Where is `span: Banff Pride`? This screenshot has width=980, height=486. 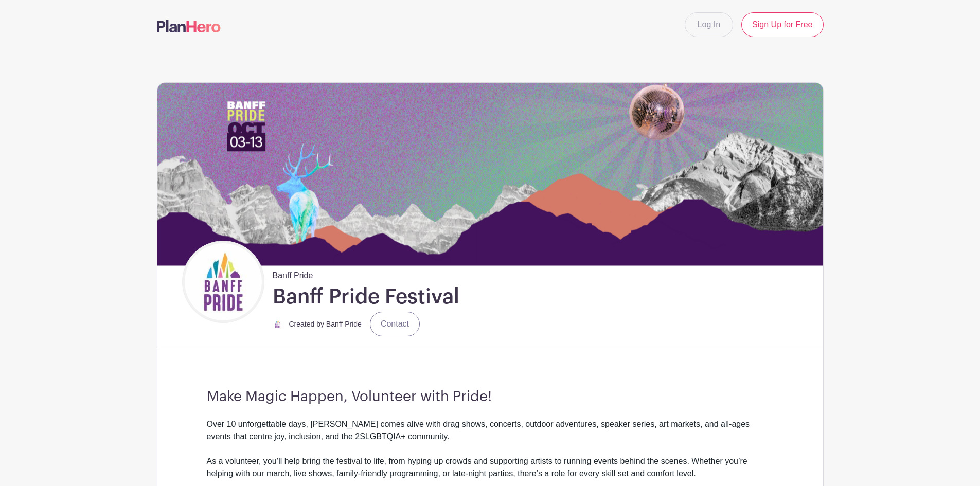
span: Banff Pride is located at coordinates (292, 273).